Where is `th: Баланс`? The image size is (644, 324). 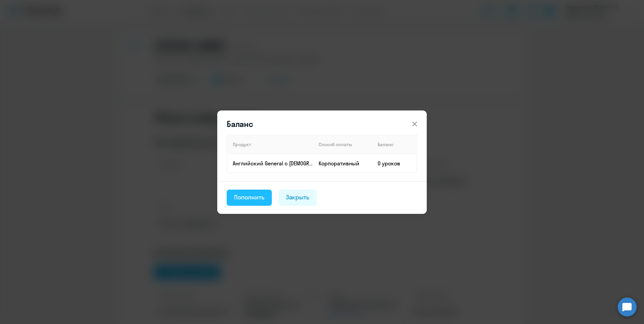 th: Баланс is located at coordinates (394, 144).